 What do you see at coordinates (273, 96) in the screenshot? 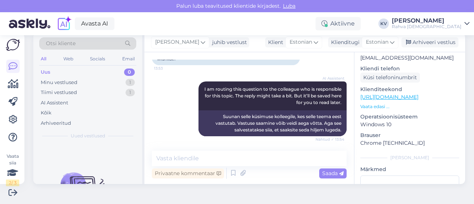
I see `span: I am routing this question to the colleague who is responsible for this topic. The reply might ta...` at bounding box center [273, 96].